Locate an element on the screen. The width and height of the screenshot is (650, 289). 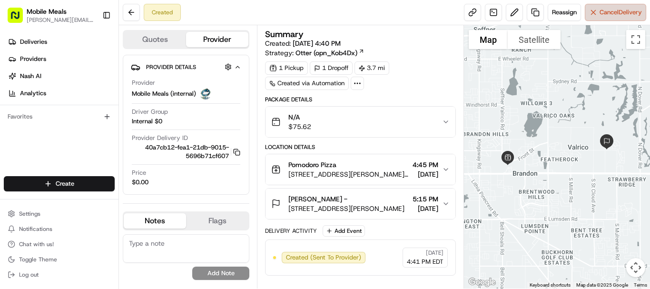
span: Reassign is located at coordinates (565, 12).